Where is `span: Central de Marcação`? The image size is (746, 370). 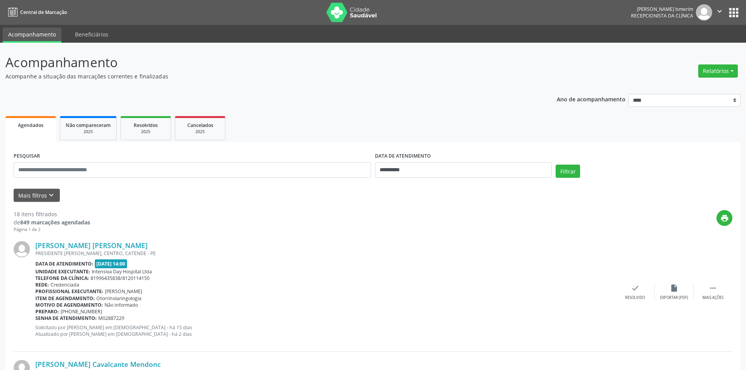 span: Central de Marcação is located at coordinates (44, 12).